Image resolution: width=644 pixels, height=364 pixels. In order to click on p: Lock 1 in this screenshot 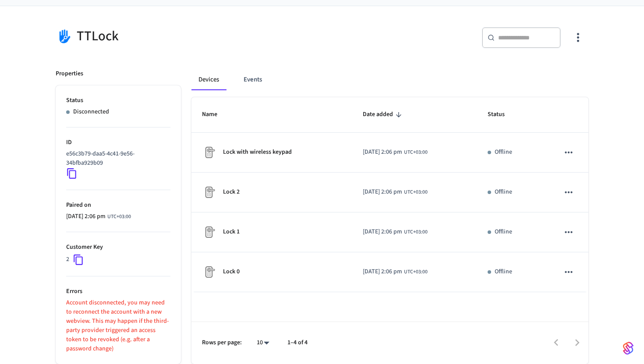, I will do `click(232, 231)`.